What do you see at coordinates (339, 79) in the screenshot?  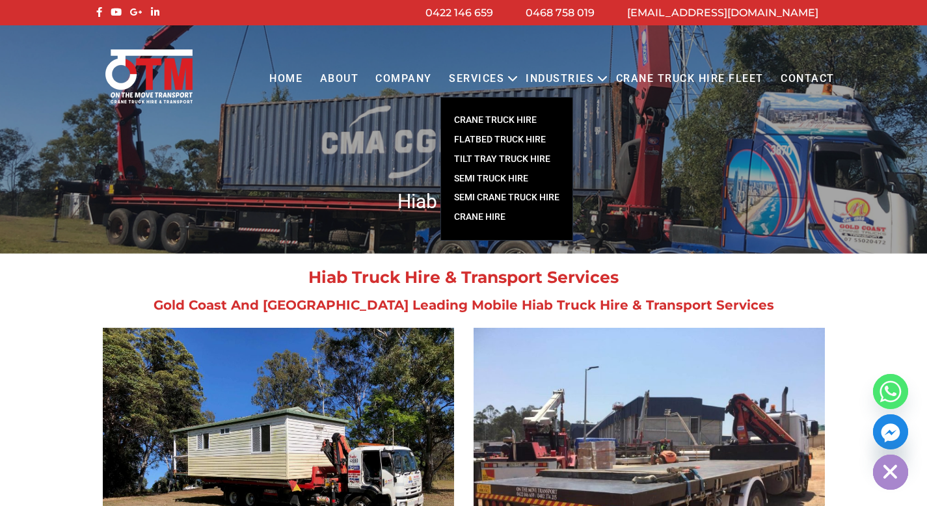 I see `a: About` at bounding box center [339, 79].